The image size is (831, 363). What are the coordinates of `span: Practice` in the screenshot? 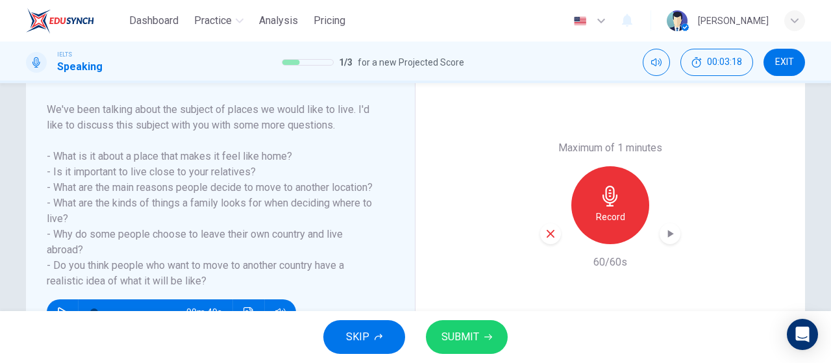 It's located at (213, 21).